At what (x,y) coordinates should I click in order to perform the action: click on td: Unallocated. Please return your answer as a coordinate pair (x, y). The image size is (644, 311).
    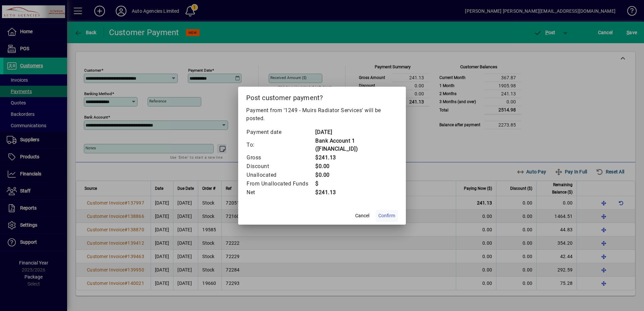
    Looking at the image, I should click on (280, 175).